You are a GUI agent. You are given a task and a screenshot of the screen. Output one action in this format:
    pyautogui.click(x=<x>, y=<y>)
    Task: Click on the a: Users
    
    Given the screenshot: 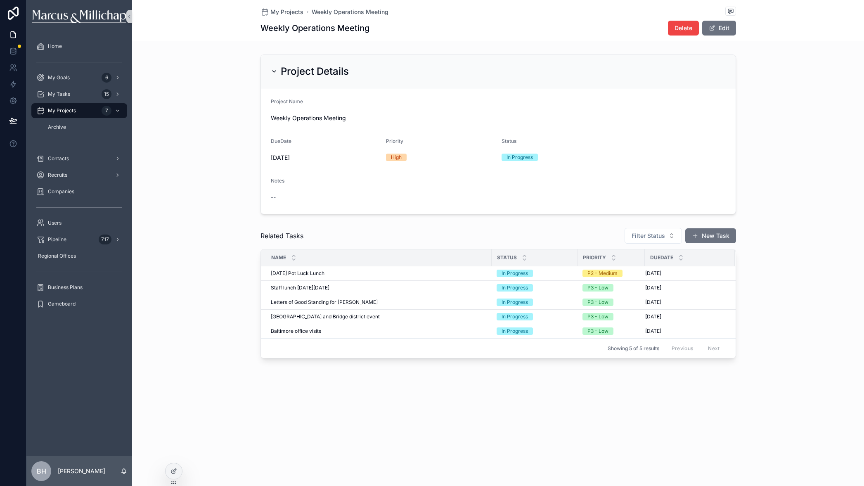 What is the action you would take?
    pyautogui.click(x=79, y=223)
    